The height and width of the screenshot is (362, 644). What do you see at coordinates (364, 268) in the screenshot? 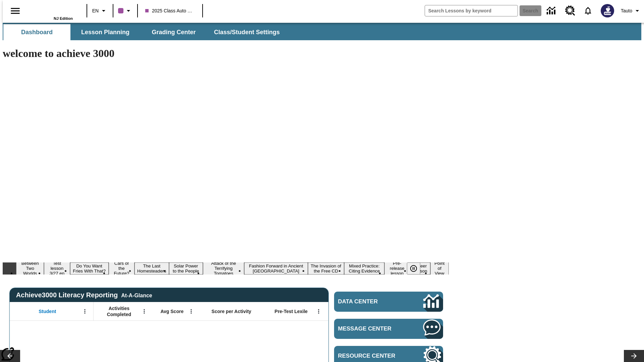
I see `button: Slide 10 Mixed Practice: Citing Evidence` at bounding box center [364, 268].